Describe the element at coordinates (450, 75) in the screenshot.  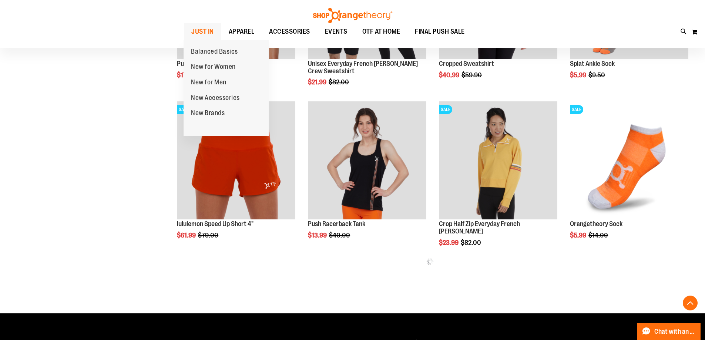
I see `span: $40.99` at that location.